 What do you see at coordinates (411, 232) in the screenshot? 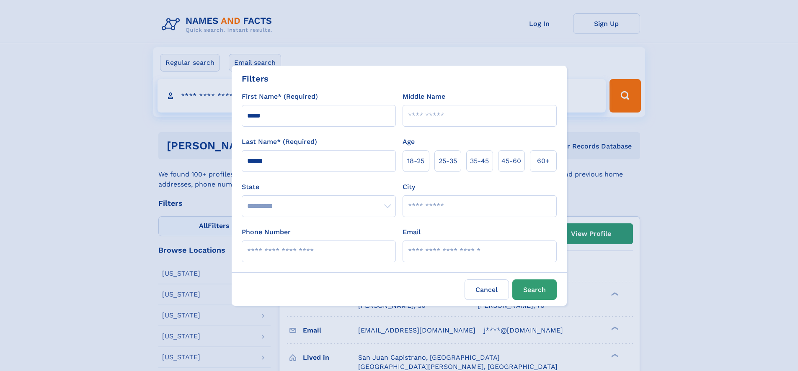
I see `label: Email` at bounding box center [411, 232].